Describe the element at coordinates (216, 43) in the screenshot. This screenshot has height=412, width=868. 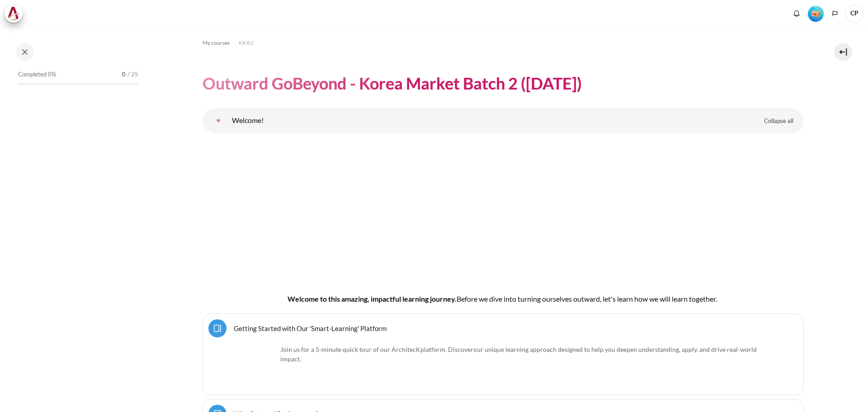
I see `a: My courses` at that location.